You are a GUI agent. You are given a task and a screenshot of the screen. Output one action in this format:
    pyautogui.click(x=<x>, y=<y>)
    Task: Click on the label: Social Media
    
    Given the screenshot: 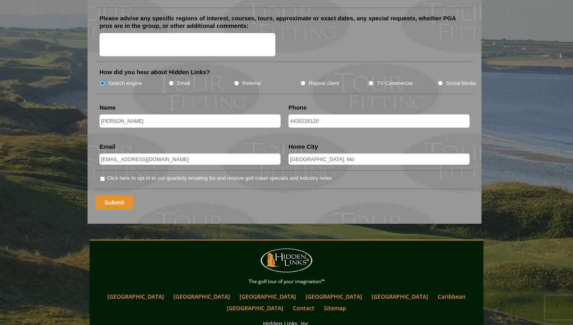 What is the action you would take?
    pyautogui.click(x=461, y=83)
    